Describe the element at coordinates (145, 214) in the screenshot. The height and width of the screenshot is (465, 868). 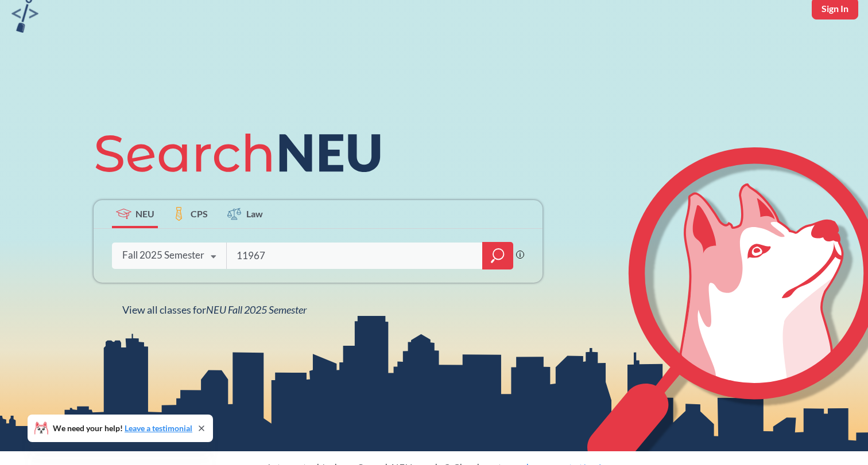
I see `span: NEU` at that location.